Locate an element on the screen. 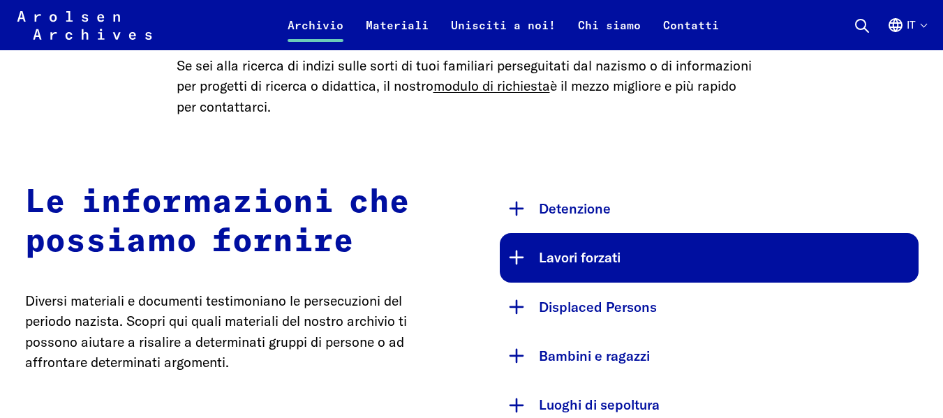 The width and height of the screenshot is (943, 418). a: Archivio is located at coordinates (316, 34).